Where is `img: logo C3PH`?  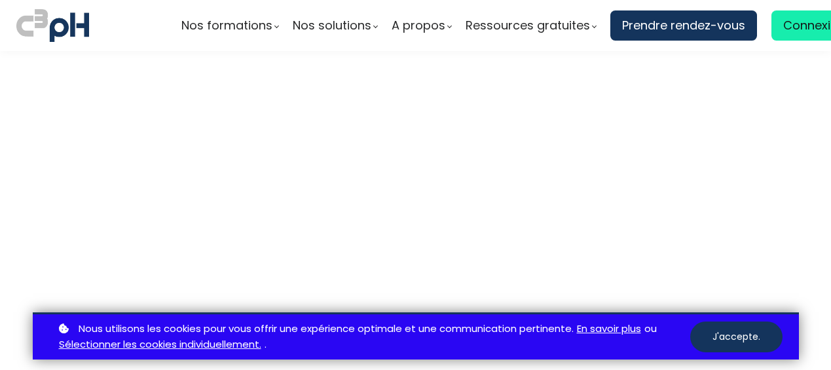
img: logo C3PH is located at coordinates (52, 26).